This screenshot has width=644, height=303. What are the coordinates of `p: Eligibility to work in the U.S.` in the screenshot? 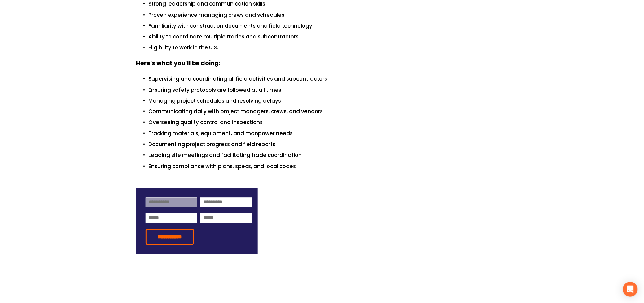 It's located at (328, 47).